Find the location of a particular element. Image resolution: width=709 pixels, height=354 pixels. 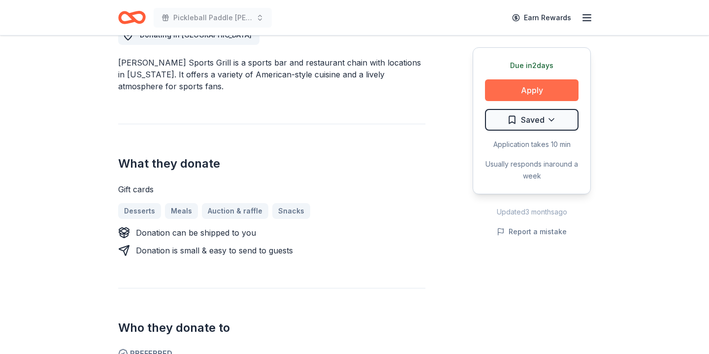

a: Desserts is located at coordinates (139, 211).